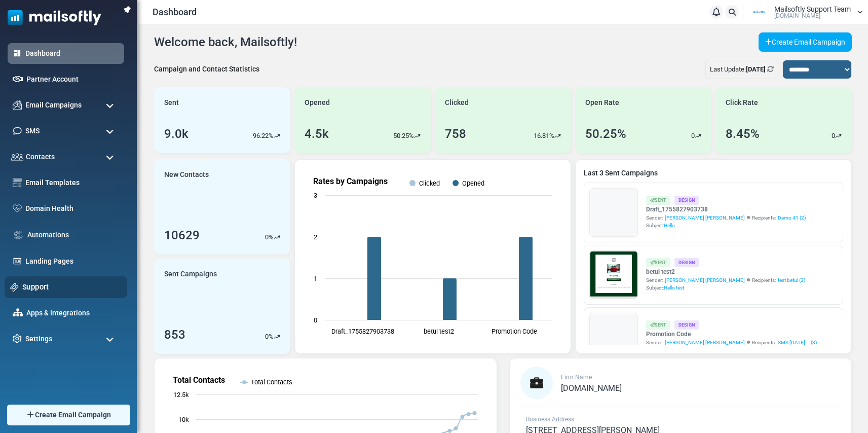  Describe the element at coordinates (263, 136) in the screenshot. I see `p: 96.22%` at that location.